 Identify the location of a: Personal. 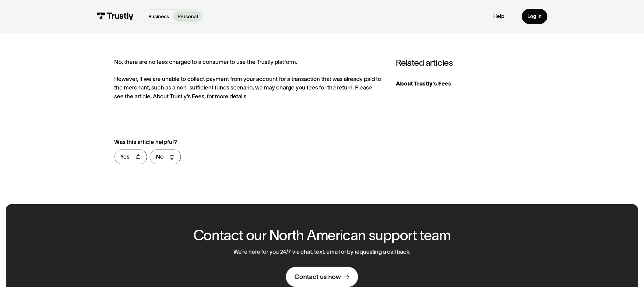
(187, 16).